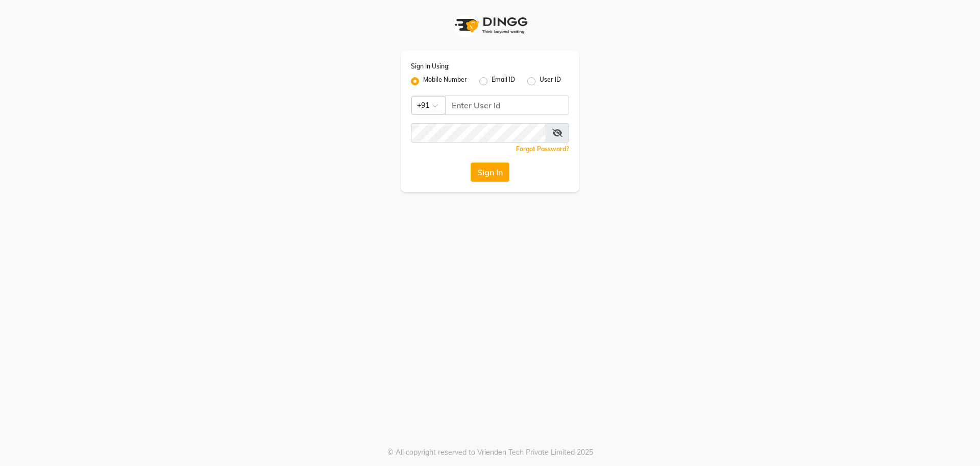 This screenshot has height=466, width=980. I want to click on label: User ID, so click(550, 81).